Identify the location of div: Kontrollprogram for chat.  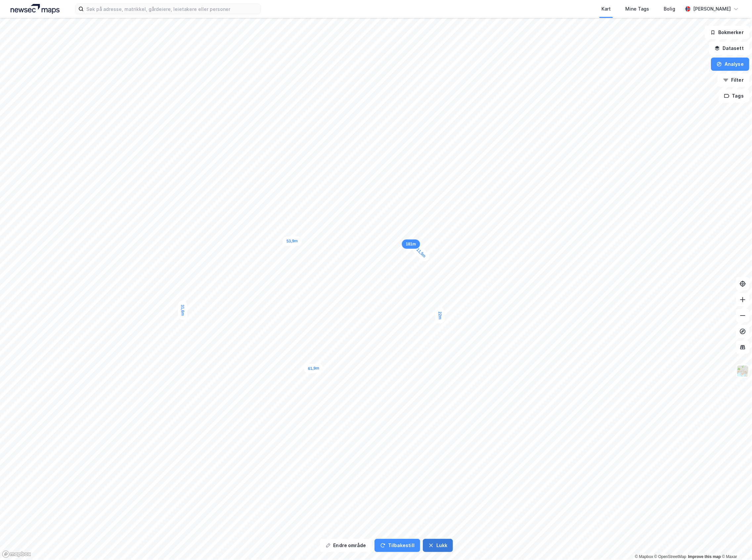
(736, 544).